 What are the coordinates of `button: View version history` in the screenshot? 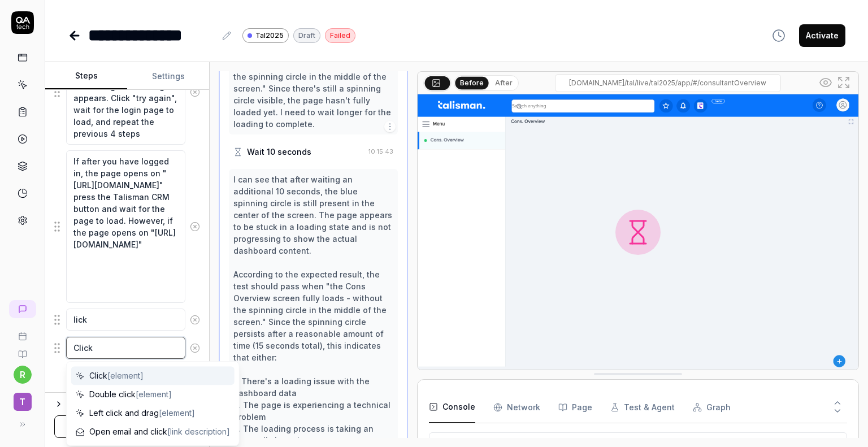 It's located at (779, 36).